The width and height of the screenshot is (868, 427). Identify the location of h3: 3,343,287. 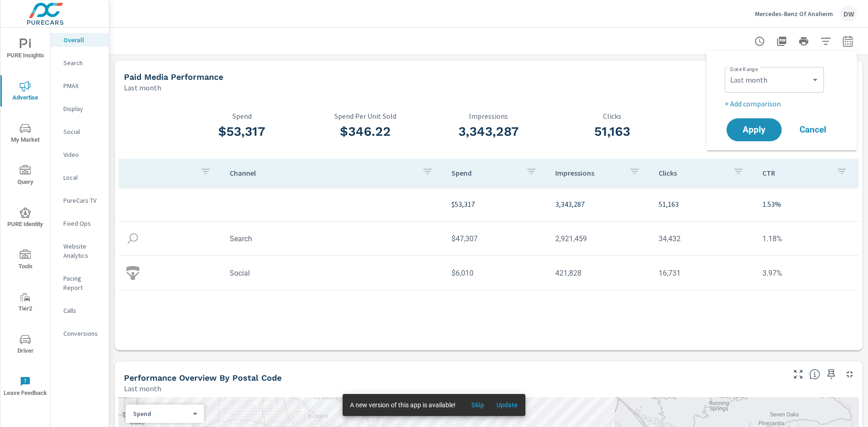
(489, 131).